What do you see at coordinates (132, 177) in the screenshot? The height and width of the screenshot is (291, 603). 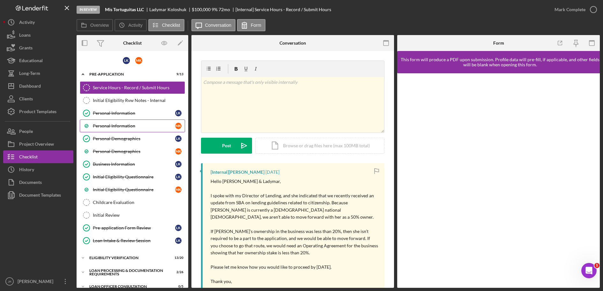 I see `a: Initial Eligibility QuestionnaireLK` at bounding box center [132, 177].